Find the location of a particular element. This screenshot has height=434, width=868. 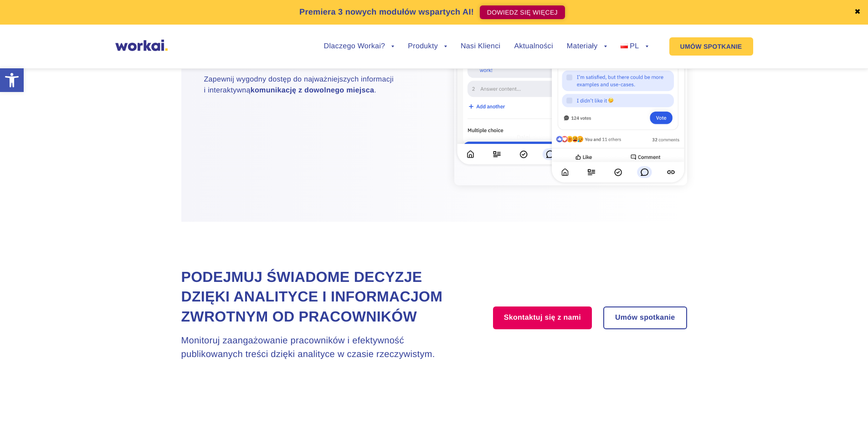

strong: komunikację z dowolnego miejsca is located at coordinates (312, 90).